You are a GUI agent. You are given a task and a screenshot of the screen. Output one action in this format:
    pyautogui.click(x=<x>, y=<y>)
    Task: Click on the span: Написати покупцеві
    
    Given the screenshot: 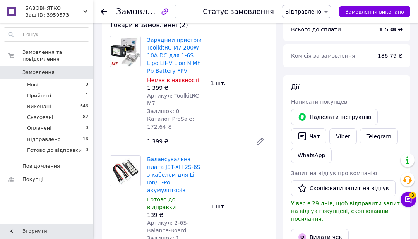 What is the action you would take?
    pyautogui.click(x=320, y=102)
    